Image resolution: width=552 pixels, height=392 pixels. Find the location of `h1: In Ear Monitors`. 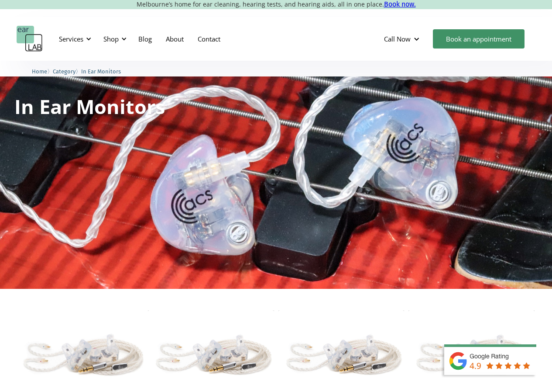

h1: In Ear Monitors is located at coordinates (90, 106).